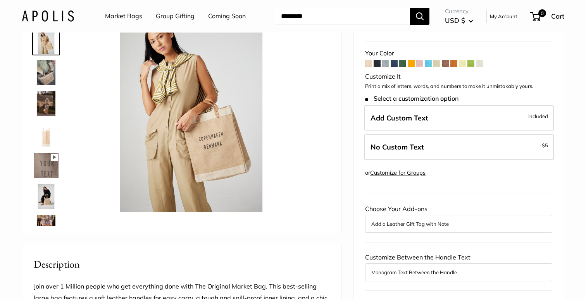 The width and height of the screenshot is (586, 299). Describe the element at coordinates (458, 147) in the screenshot. I see `label: Leave Blank` at that location.